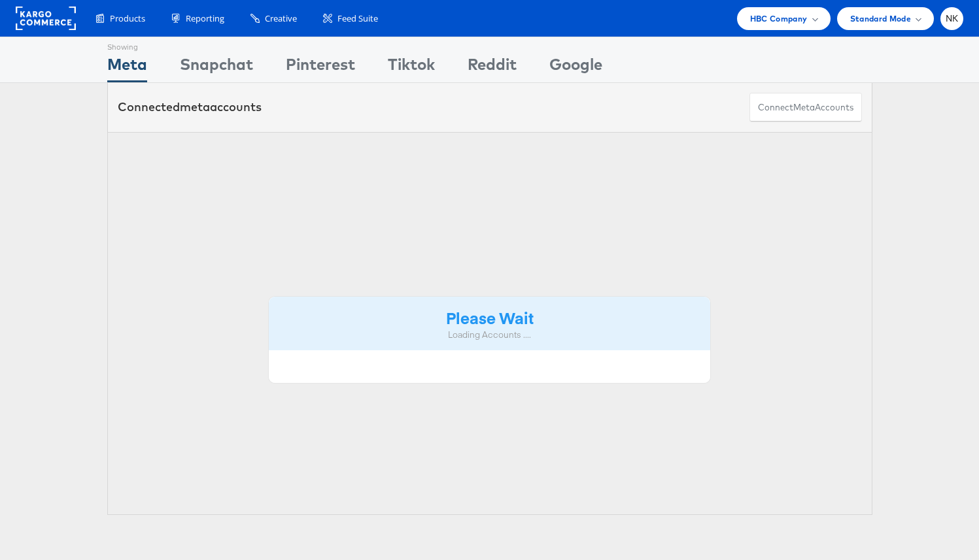 The image size is (979, 560). Describe the element at coordinates (127, 45) in the screenshot. I see `div: Showing` at that location.